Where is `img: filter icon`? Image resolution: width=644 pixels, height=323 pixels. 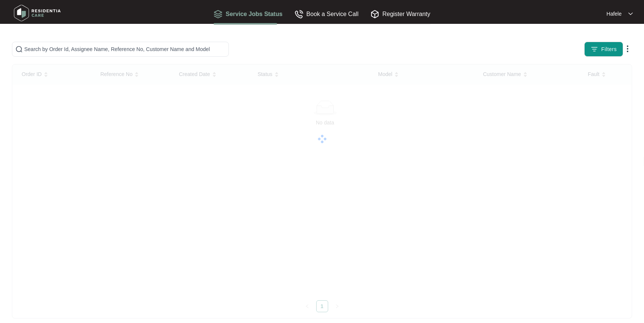 img: filter icon is located at coordinates (594, 49).